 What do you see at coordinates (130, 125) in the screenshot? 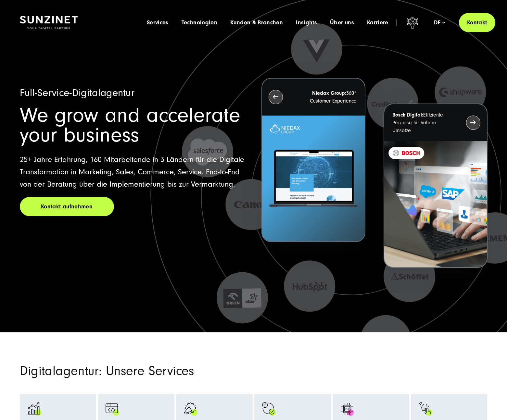
I see `span: We grow and accelerate your business` at bounding box center [130, 125].